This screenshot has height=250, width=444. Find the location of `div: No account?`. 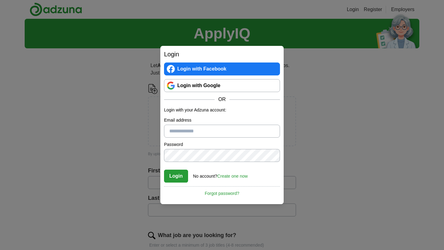

div: No account? is located at coordinates (220, 175).